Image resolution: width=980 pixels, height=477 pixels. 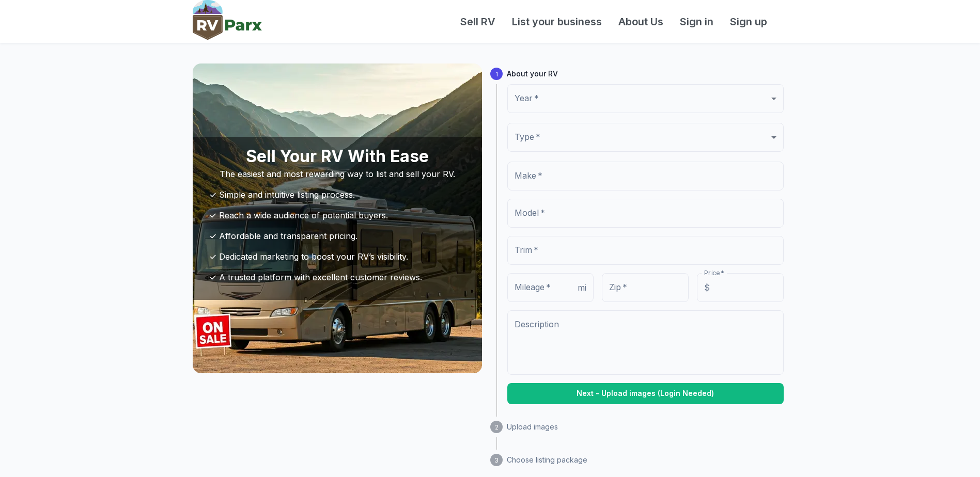 I want to click on text: 1, so click(x=496, y=74).